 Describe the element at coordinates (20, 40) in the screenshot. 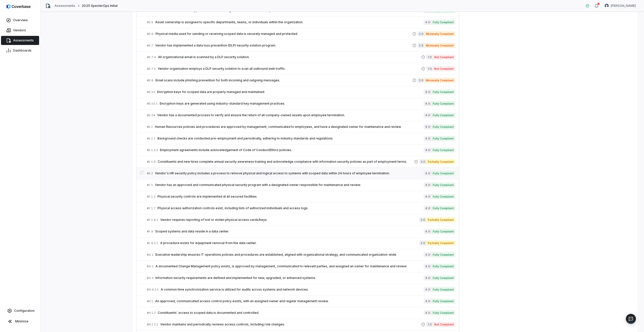

I see `a: Assessments` at that location.